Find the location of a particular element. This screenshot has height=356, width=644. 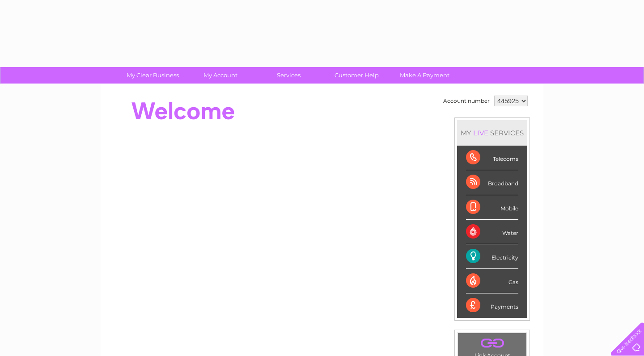

div: Broadband is located at coordinates (492, 182).